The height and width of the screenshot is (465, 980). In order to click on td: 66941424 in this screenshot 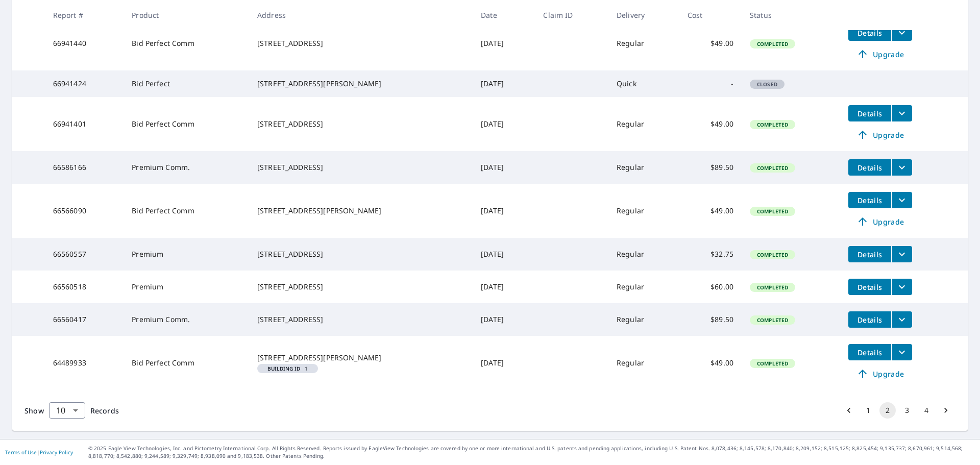, I will do `click(84, 83)`.